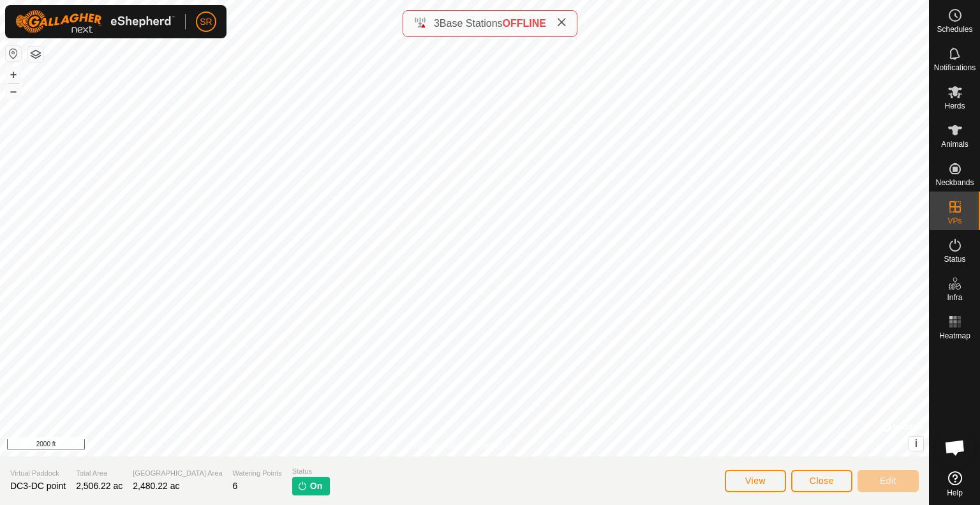 This screenshot has width=980, height=505. Describe the element at coordinates (954, 493) in the screenshot. I see `span: Help` at that location.